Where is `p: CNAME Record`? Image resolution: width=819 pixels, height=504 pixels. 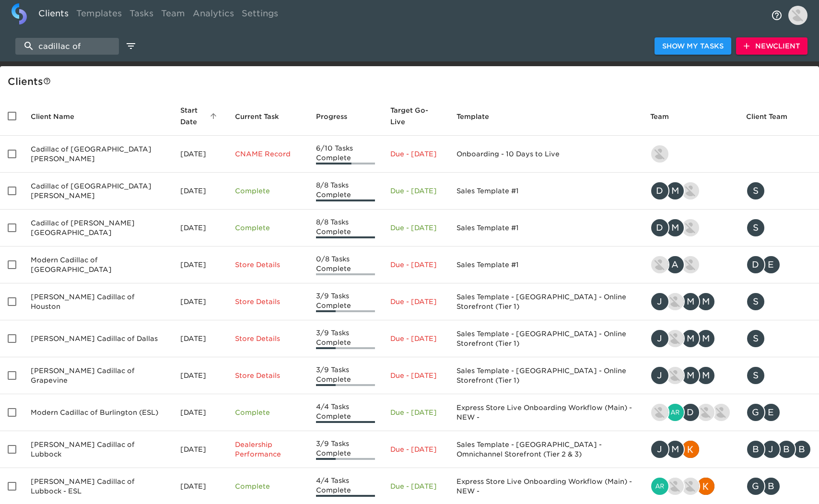 p: CNAME Record is located at coordinates (268, 154).